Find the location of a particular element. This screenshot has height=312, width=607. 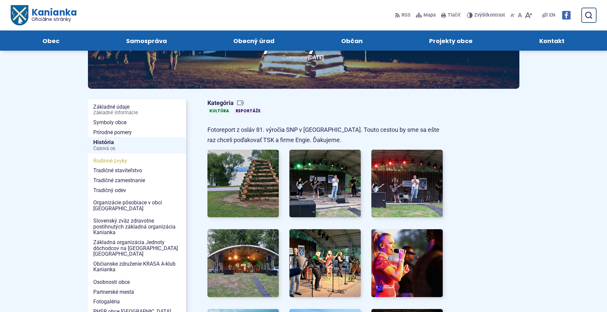

button: Zvýšiťkontrast is located at coordinates (486, 15).